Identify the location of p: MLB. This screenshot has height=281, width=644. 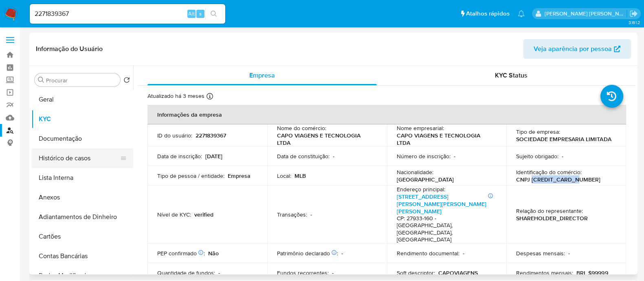
(300, 176).